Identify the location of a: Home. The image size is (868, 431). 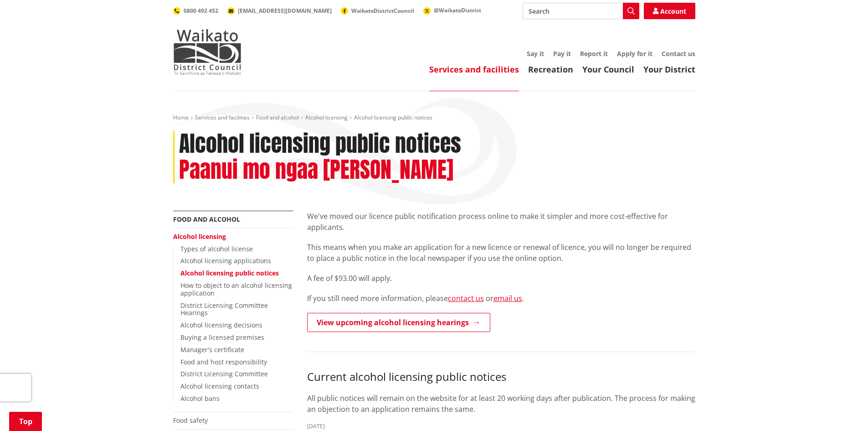
(181, 117).